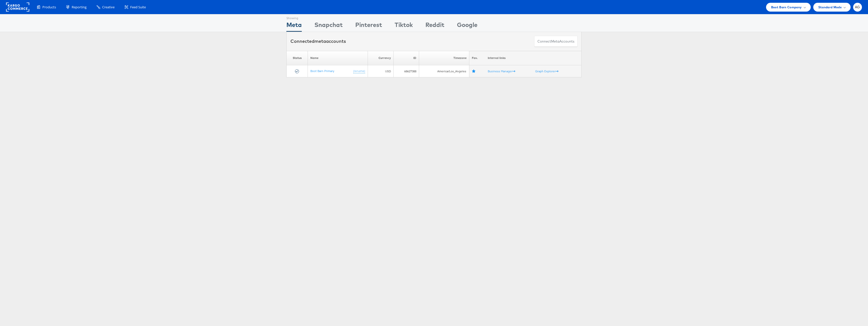 This screenshot has width=868, height=326. What do you see at coordinates (329, 26) in the screenshot?
I see `div: Snapchat` at bounding box center [329, 26].